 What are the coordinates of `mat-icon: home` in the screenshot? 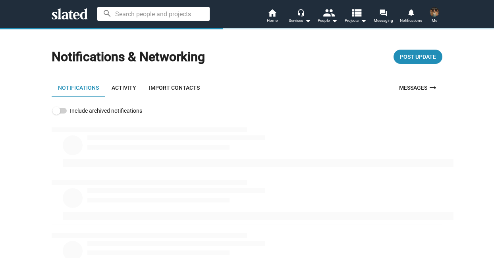 It's located at (272, 13).